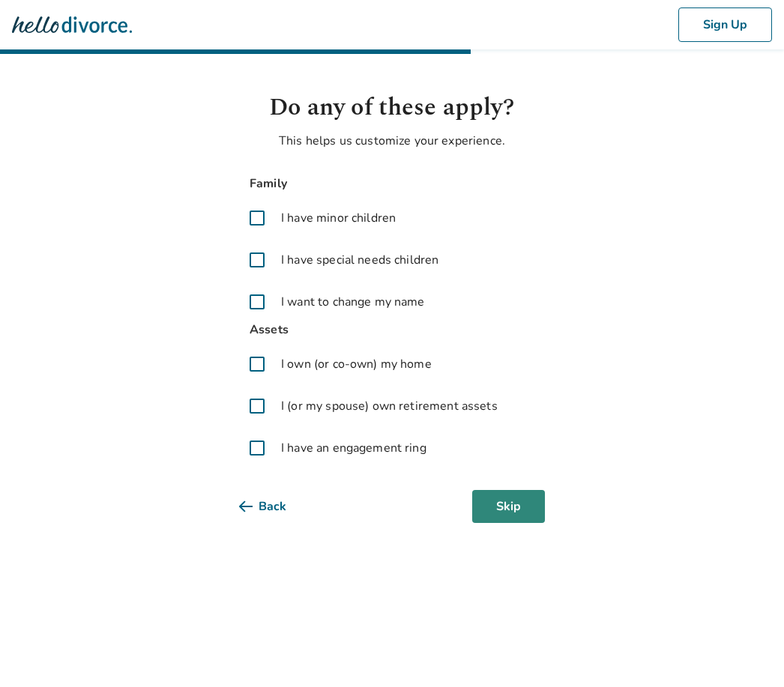 The width and height of the screenshot is (784, 687). What do you see at coordinates (508, 506) in the screenshot?
I see `button: Skip` at bounding box center [508, 506].